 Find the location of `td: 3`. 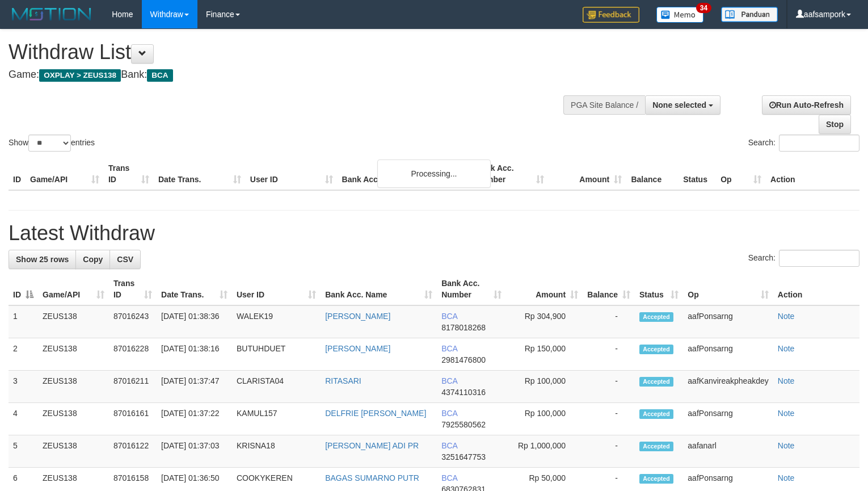

td: 3 is located at coordinates (23, 387).